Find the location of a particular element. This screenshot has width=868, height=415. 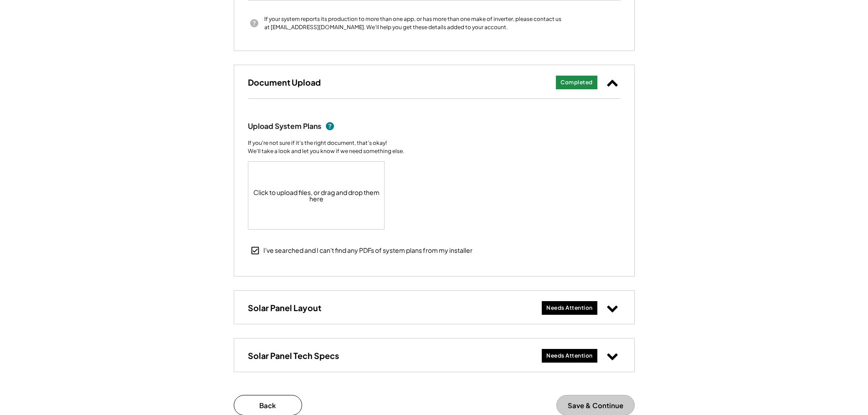

h3: Solar Panel Tech Specs is located at coordinates (293, 355).